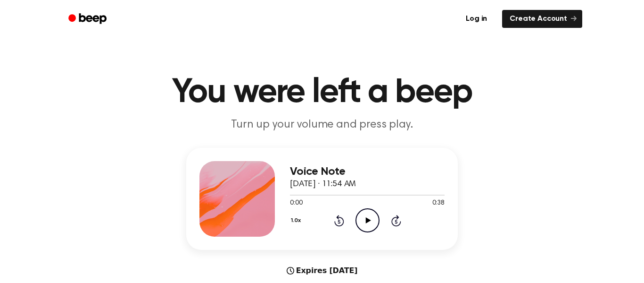 The height and width of the screenshot is (283, 644). What do you see at coordinates (296, 203) in the screenshot?
I see `span: 0:00` at bounding box center [296, 203].